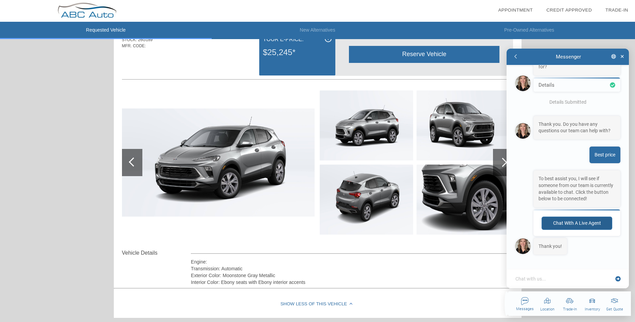  I want to click on div: Interior Color: Ebony seats with Ebony interior accents, so click(351, 282).